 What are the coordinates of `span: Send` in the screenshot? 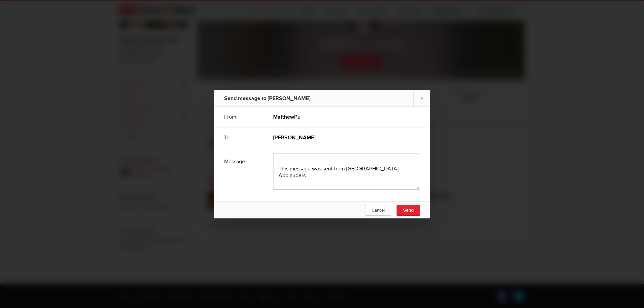 It's located at (409, 210).